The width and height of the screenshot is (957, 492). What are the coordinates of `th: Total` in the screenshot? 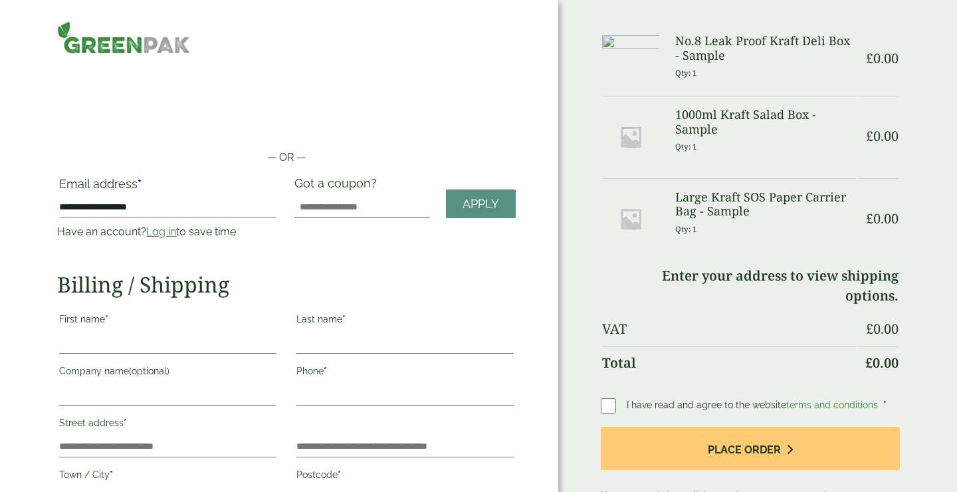 It's located at (729, 362).